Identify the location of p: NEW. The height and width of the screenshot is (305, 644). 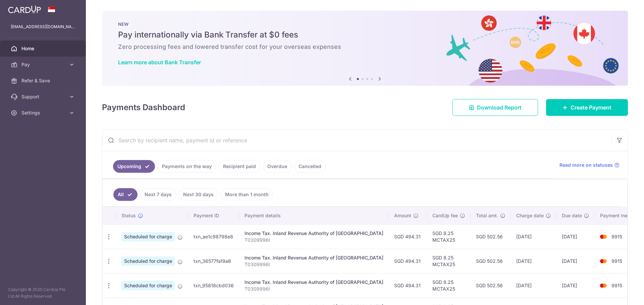
(365, 24).